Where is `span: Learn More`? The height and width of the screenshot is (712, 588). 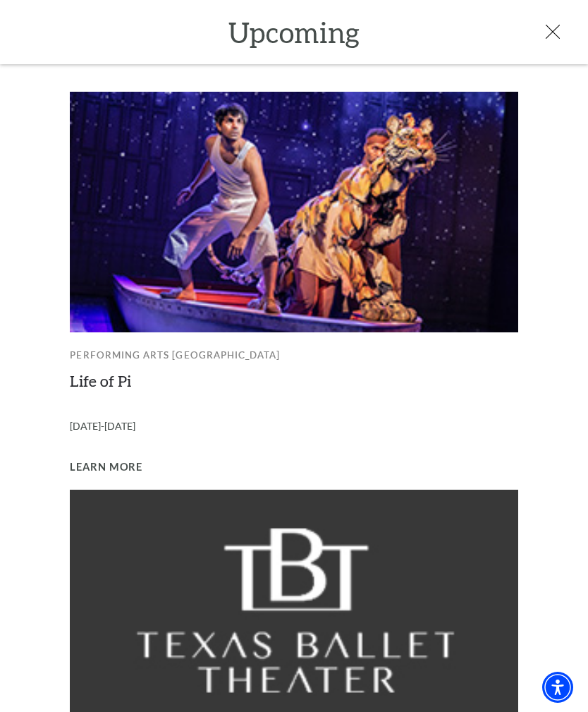 span: Learn More is located at coordinates (106, 467).